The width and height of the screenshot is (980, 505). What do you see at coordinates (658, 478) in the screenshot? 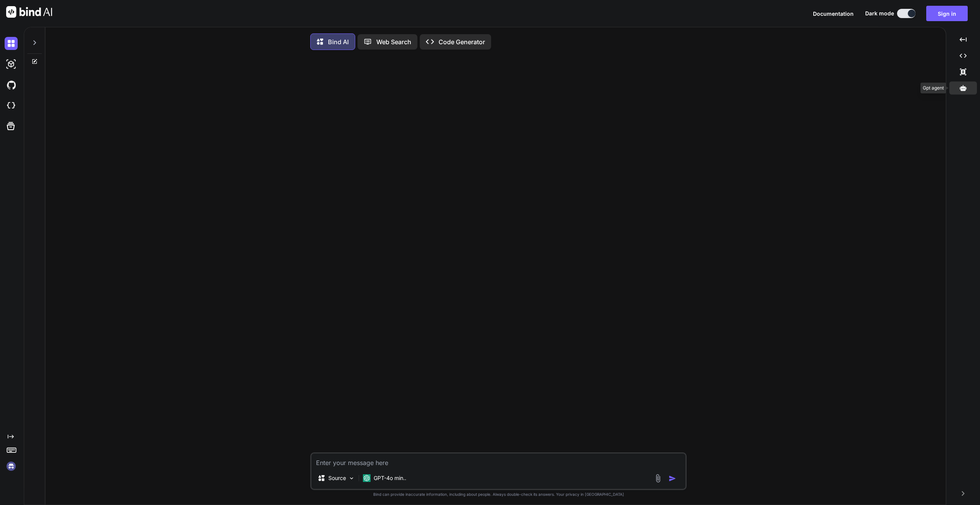
I see `img: attachment` at bounding box center [658, 478].